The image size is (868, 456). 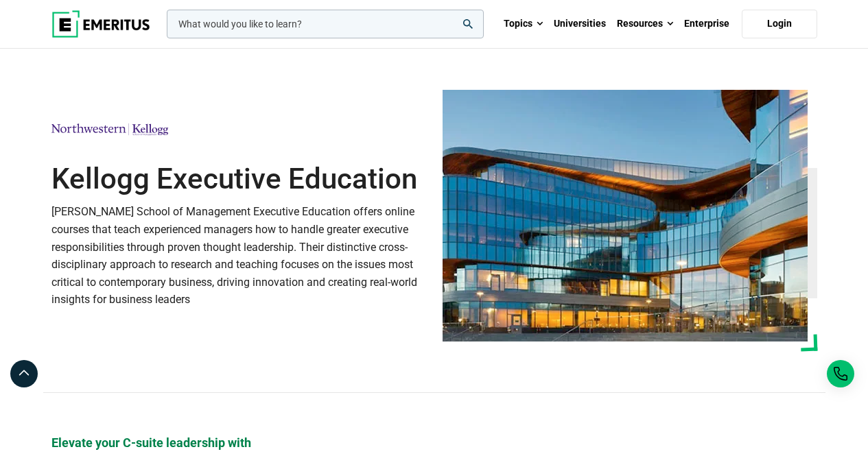 What do you see at coordinates (325, 24) in the screenshot?
I see `input: woocommerce-product-search-field-0` at bounding box center [325, 24].